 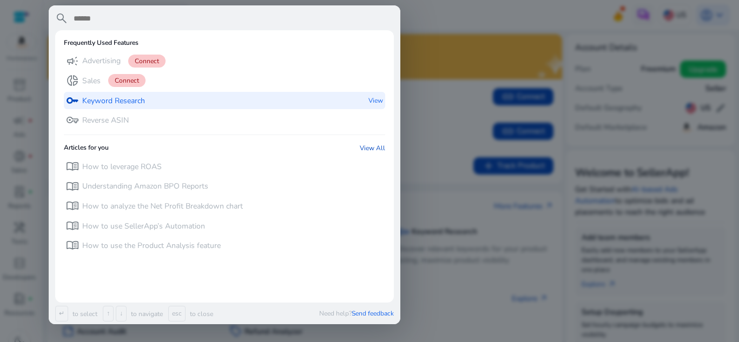 What do you see at coordinates (375, 101) in the screenshot?
I see `p: View` at bounding box center [375, 101].